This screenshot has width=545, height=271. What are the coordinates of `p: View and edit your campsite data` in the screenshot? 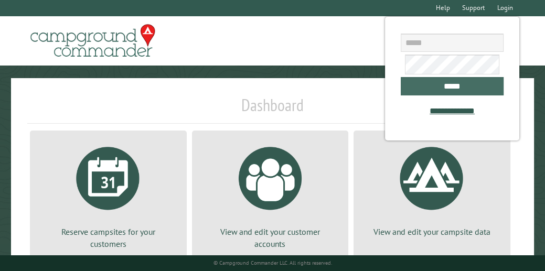 It's located at (431, 232).